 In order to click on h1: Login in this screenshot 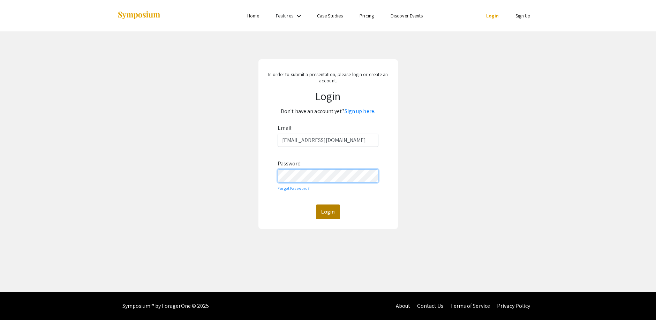, I will do `click(328, 96)`.